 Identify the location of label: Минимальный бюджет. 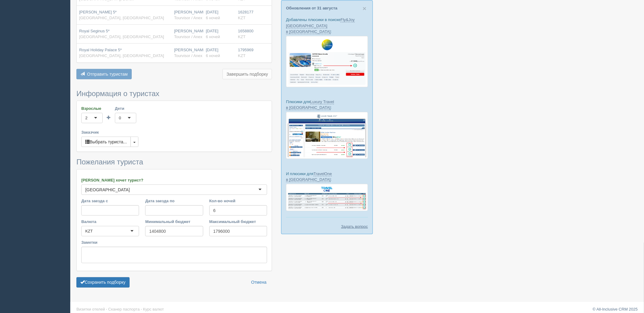
(174, 222).